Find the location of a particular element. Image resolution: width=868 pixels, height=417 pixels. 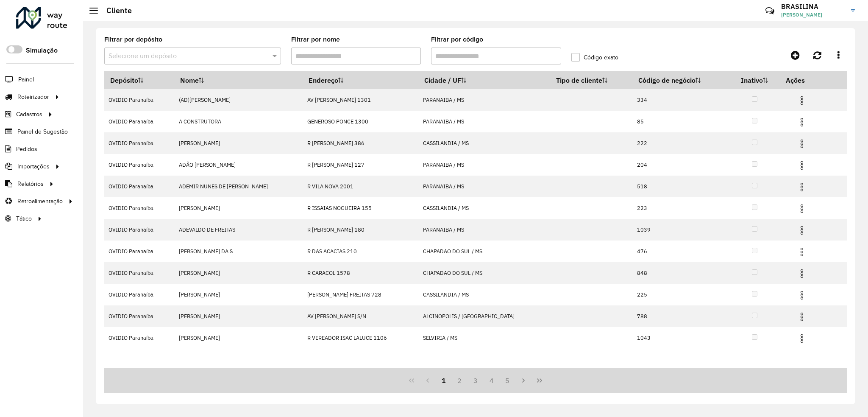

td: R CARACOL 1578 is located at coordinates (361, 273).